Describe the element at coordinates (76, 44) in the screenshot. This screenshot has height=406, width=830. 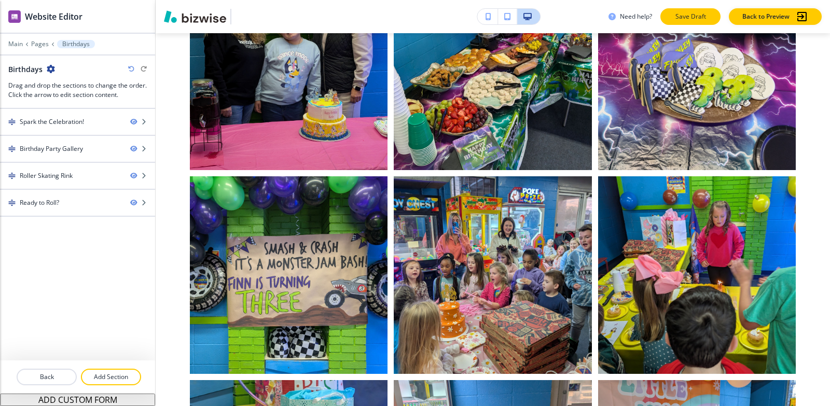
I see `button: Birthdays` at that location.